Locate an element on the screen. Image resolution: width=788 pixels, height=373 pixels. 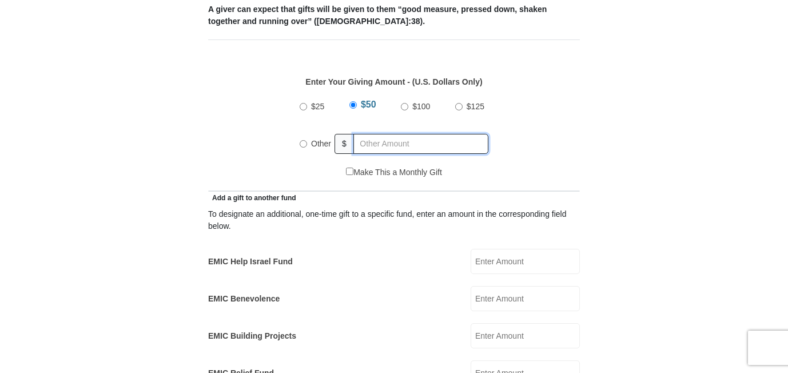
input: Other Amount is located at coordinates (421, 144).